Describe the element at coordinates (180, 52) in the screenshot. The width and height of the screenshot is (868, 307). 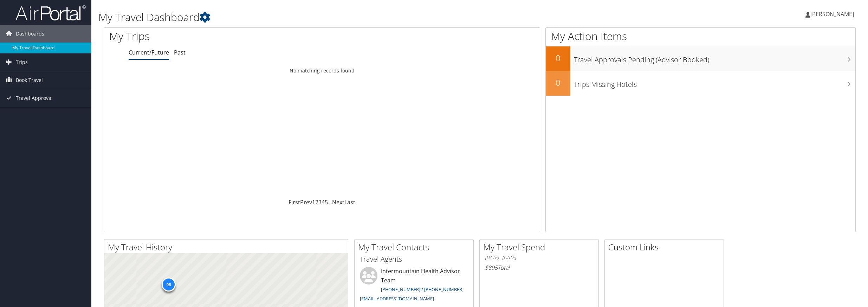
I see `a: Past` at that location.